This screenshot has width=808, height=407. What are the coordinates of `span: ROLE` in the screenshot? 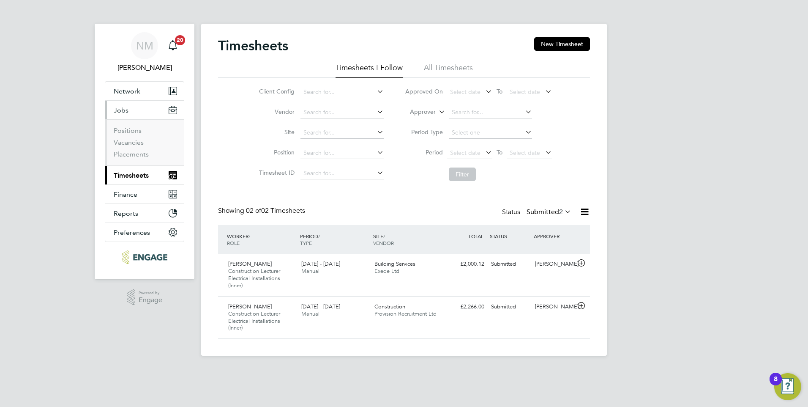 It's located at (233, 243).